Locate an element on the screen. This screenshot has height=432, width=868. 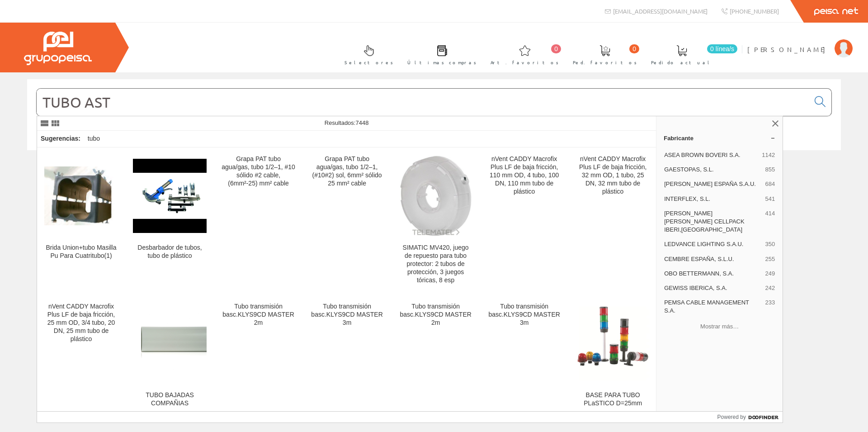
span: 233 is located at coordinates (770, 307).